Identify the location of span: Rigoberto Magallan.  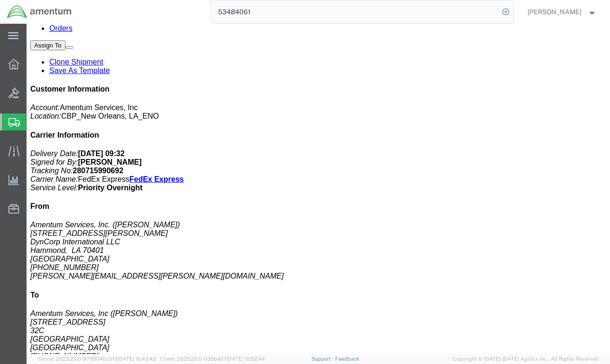
(555, 12).